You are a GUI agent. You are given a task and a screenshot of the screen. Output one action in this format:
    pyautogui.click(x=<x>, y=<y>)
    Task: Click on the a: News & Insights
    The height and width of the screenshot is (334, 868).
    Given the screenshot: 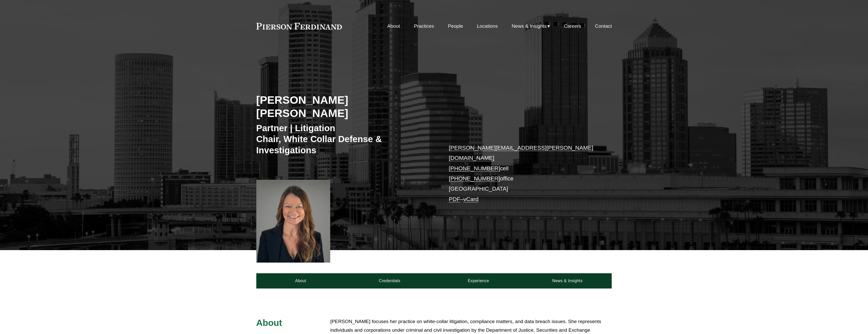 What is the action you would take?
    pyautogui.click(x=567, y=281)
    